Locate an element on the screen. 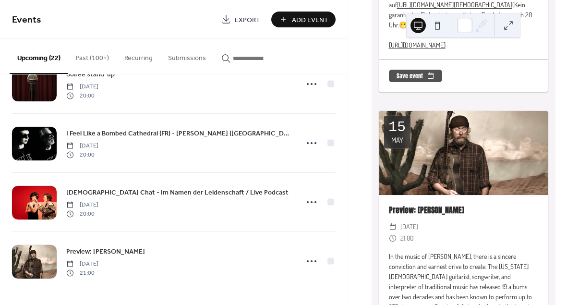 Image resolution: width=579 pixels, height=305 pixels. div: 15 is located at coordinates (397, 127).